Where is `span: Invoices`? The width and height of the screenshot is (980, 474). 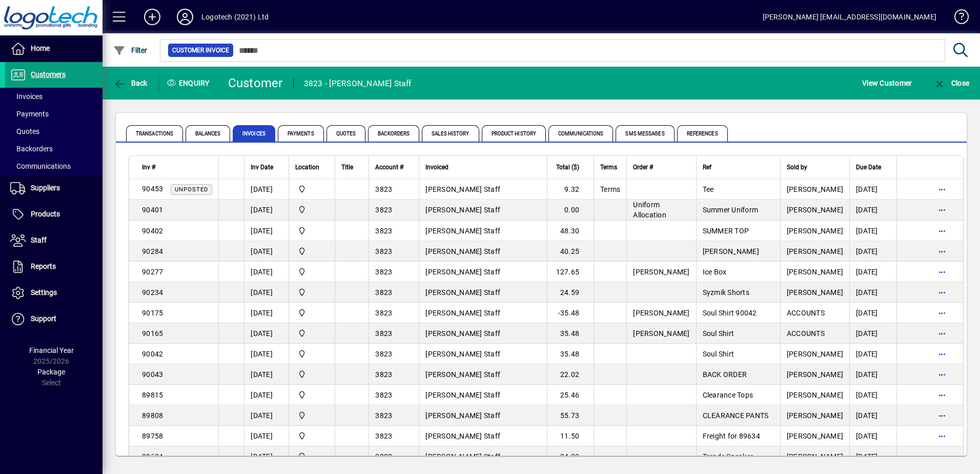 span: Invoices is located at coordinates (26, 97).